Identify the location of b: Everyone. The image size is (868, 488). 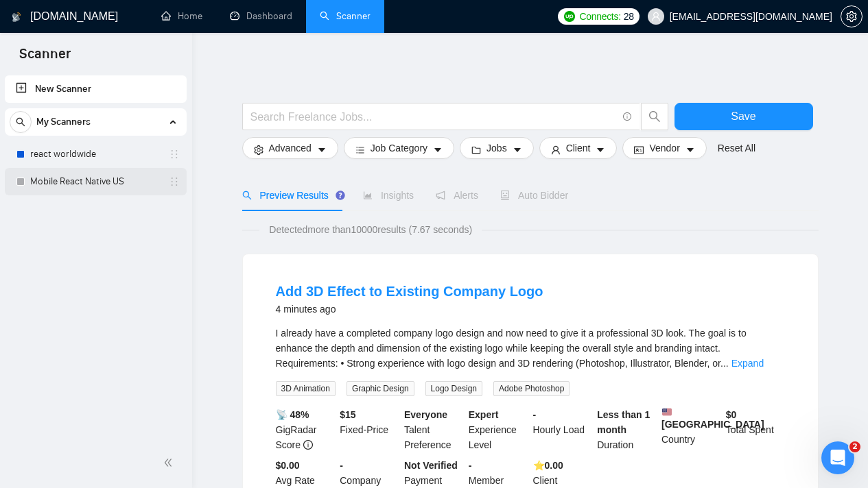
(426, 415).